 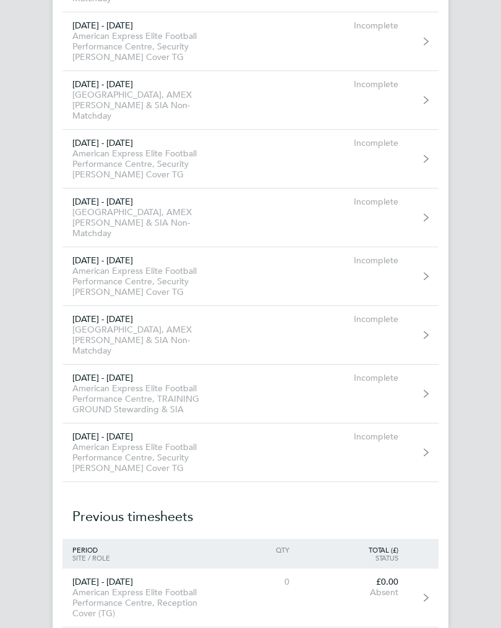 I want to click on div: American Express Elite Football Performance Centre, TRAINING GROUND Stewarding & SIA, so click(x=145, y=400).